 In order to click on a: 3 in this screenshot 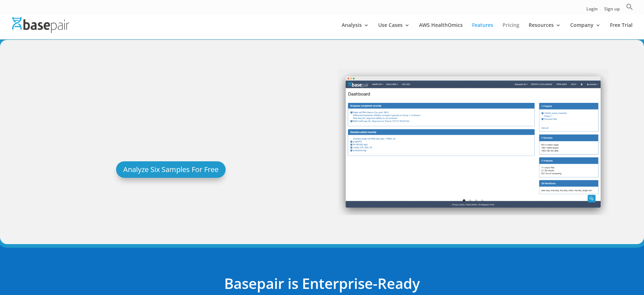, I will do `click(476, 200)`.